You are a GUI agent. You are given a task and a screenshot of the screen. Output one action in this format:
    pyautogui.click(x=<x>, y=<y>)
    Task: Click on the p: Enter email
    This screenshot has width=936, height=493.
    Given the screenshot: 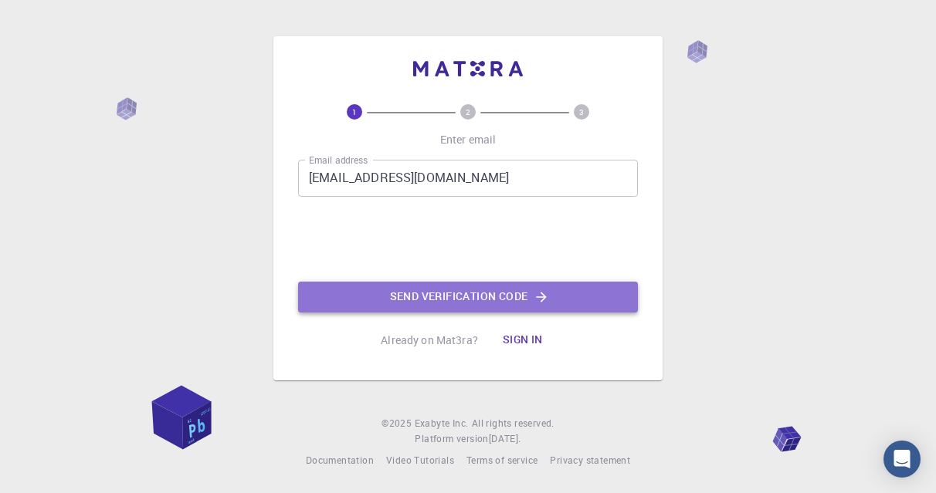 What is the action you would take?
    pyautogui.click(x=468, y=140)
    